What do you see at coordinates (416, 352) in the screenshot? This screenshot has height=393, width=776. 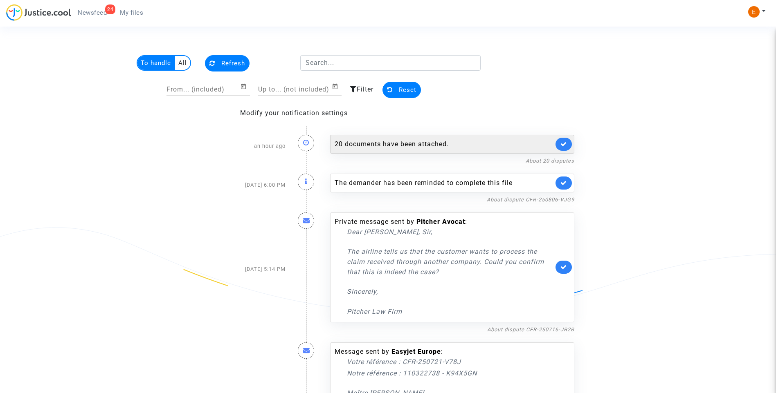 I see `b: Easyjet Europe` at bounding box center [416, 352].